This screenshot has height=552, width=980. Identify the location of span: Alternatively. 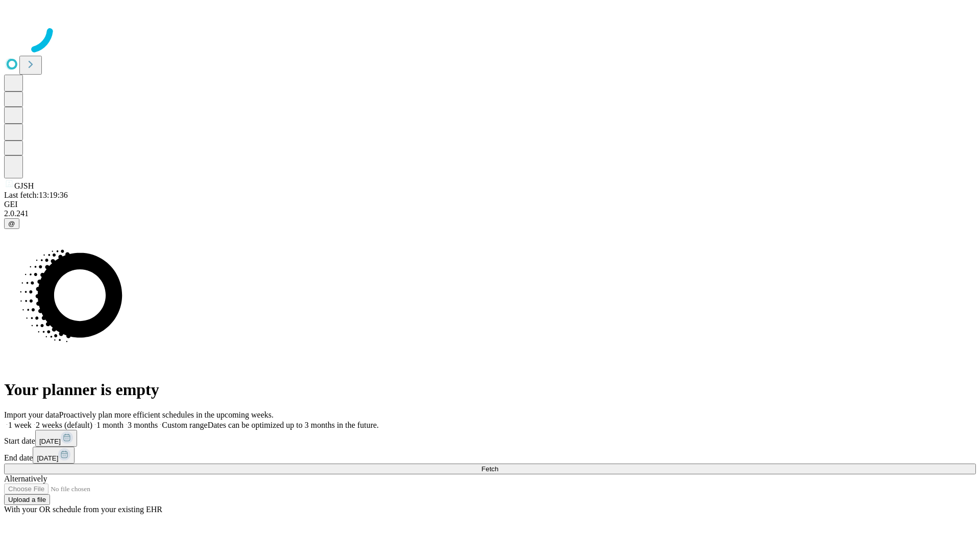
(26, 478).